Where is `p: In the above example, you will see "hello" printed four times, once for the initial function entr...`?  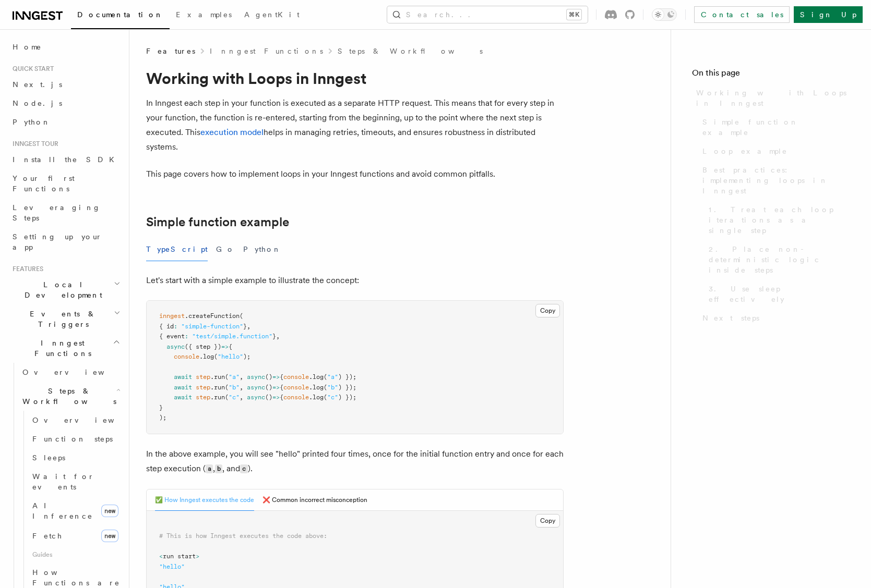 p: In the above example, you will see "hello" printed four times, once for the initial function entr... is located at coordinates (354, 462).